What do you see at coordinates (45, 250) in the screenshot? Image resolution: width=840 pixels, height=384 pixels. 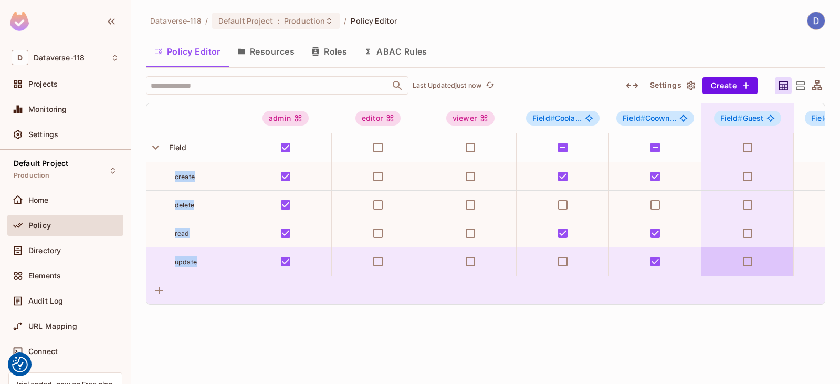 I see `span: Directory` at bounding box center [45, 250].